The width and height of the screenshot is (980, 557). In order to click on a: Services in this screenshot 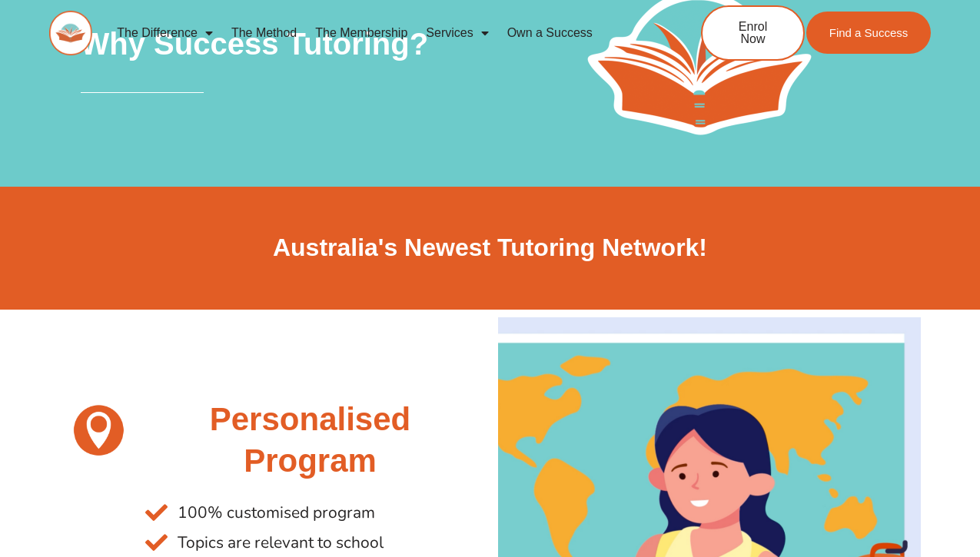, I will do `click(457, 33)`.